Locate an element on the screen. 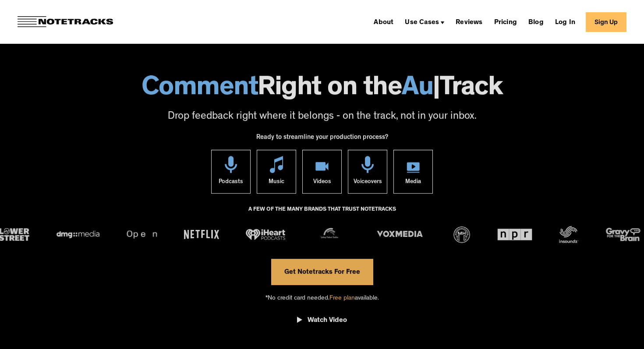 The image size is (644, 349). div: Media is located at coordinates (413, 183).